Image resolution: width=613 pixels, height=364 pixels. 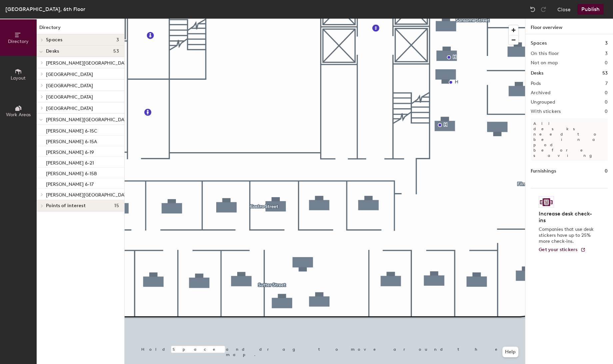 What do you see at coordinates (567, 236) in the screenshot?
I see `p: Companies that use desk stickers have up to 25% more check-ins.` at bounding box center [567, 236].